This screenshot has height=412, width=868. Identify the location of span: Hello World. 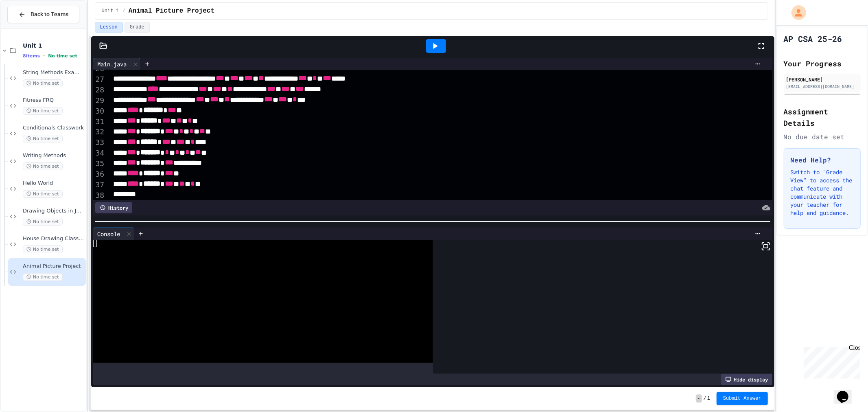
(53, 183).